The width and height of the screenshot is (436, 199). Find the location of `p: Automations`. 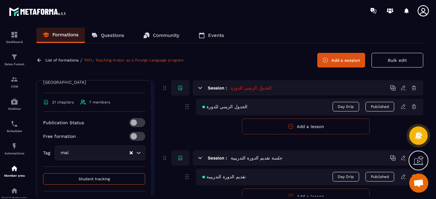

p: Automations is located at coordinates (14, 153).